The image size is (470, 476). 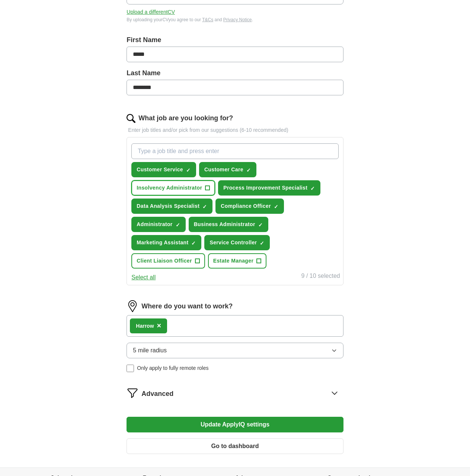 I want to click on button: Process Improvement Specialist✓, so click(x=269, y=188).